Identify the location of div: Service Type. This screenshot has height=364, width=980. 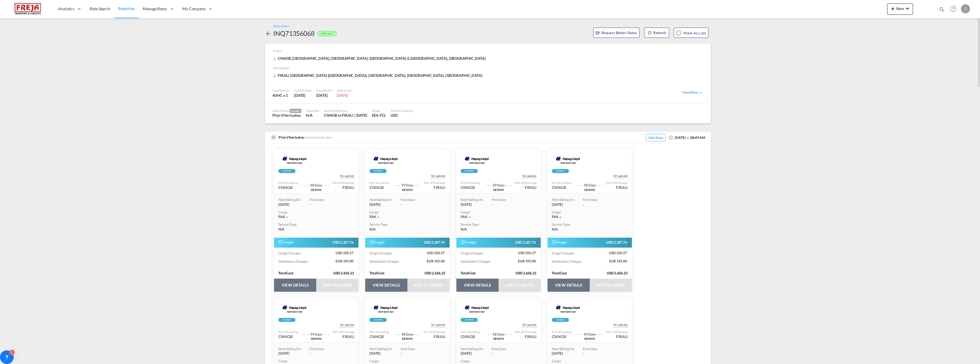
(563, 224).